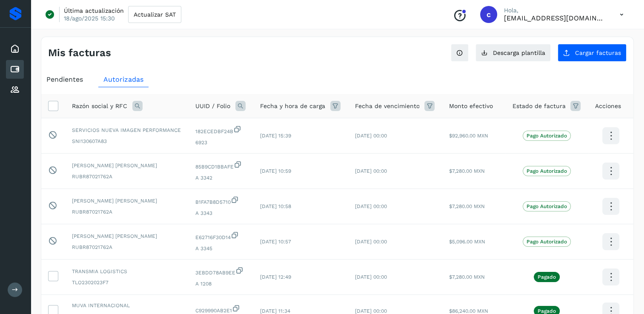 Image resolution: width=644 pixels, height=314 pixels. Describe the element at coordinates (127, 306) in the screenshot. I see `span: MUVA INTERNACIONAL` at that location.